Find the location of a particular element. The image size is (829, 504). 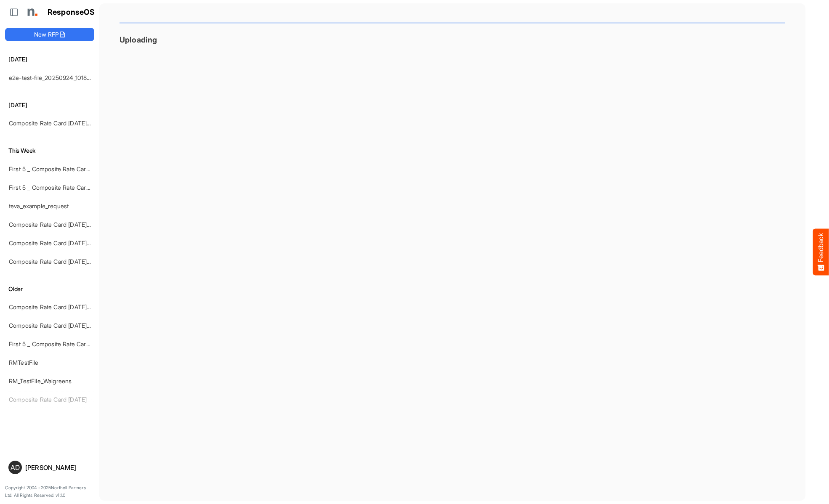

a: teva_example_request is located at coordinates (39, 206).